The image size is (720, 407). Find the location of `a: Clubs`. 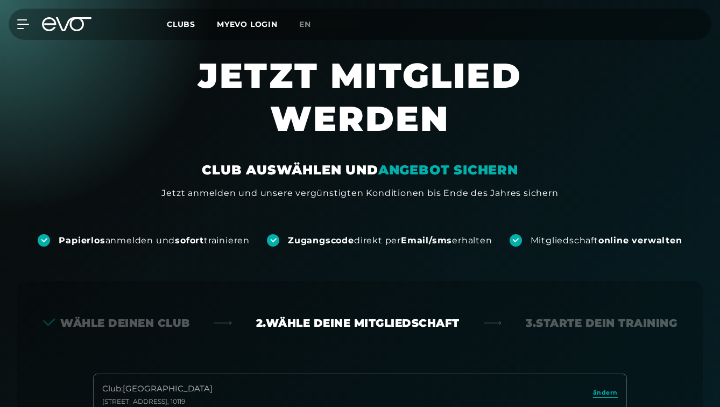

a: Clubs is located at coordinates (192, 24).